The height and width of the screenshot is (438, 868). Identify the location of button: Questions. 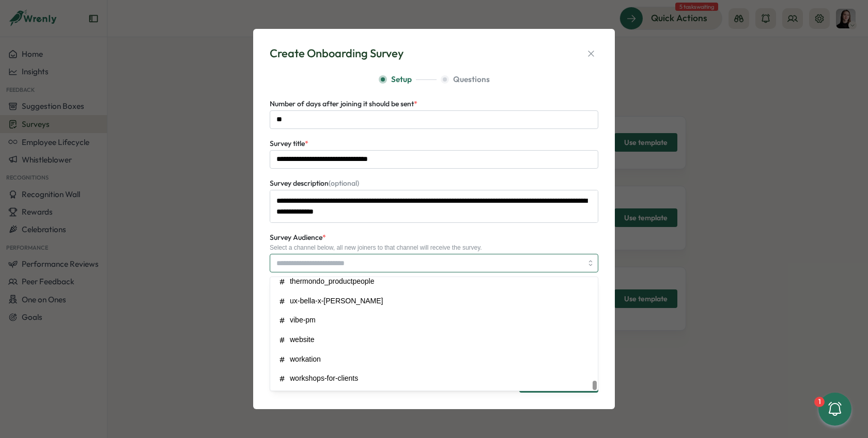
(465, 79).